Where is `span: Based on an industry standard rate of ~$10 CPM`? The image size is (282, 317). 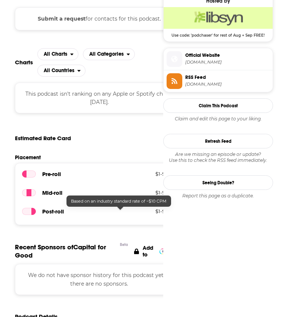
span: Based on an industry standard rate of ~$10 CPM is located at coordinates (119, 201).